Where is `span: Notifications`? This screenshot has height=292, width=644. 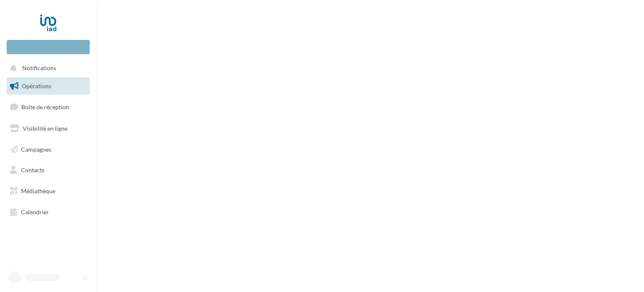
span: Notifications is located at coordinates (39, 68).